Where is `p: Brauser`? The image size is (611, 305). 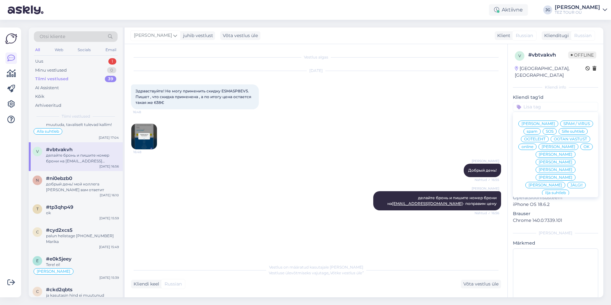
p: Brauser is located at coordinates (555, 213).